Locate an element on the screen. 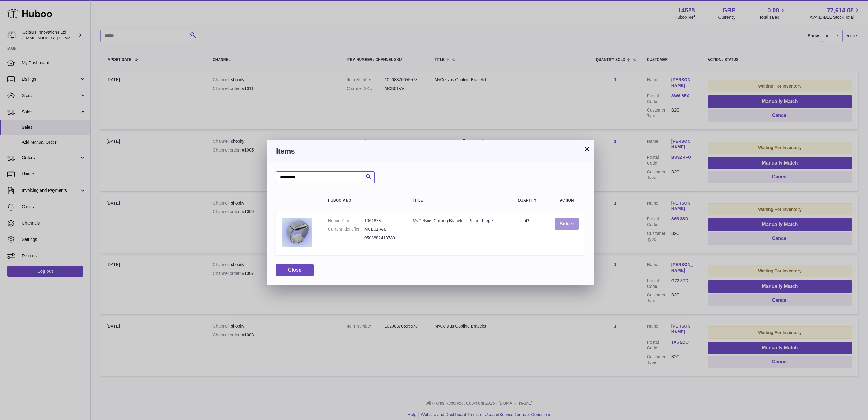  span: Close is located at coordinates (295, 269).